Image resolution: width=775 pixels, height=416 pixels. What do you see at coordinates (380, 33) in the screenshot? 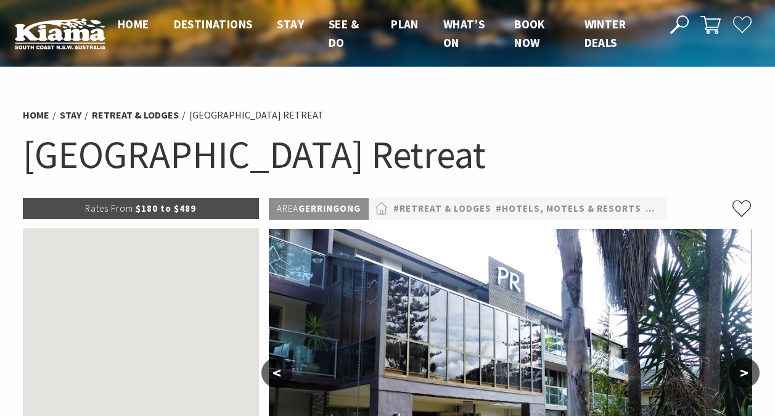
I see `nav: Main Menu` at bounding box center [380, 33].